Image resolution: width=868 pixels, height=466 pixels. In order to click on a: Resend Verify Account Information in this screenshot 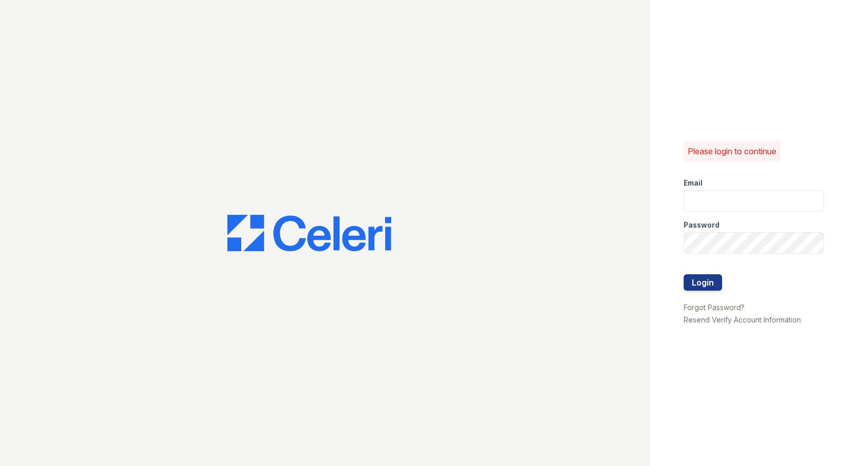, I will do `click(742, 319)`.